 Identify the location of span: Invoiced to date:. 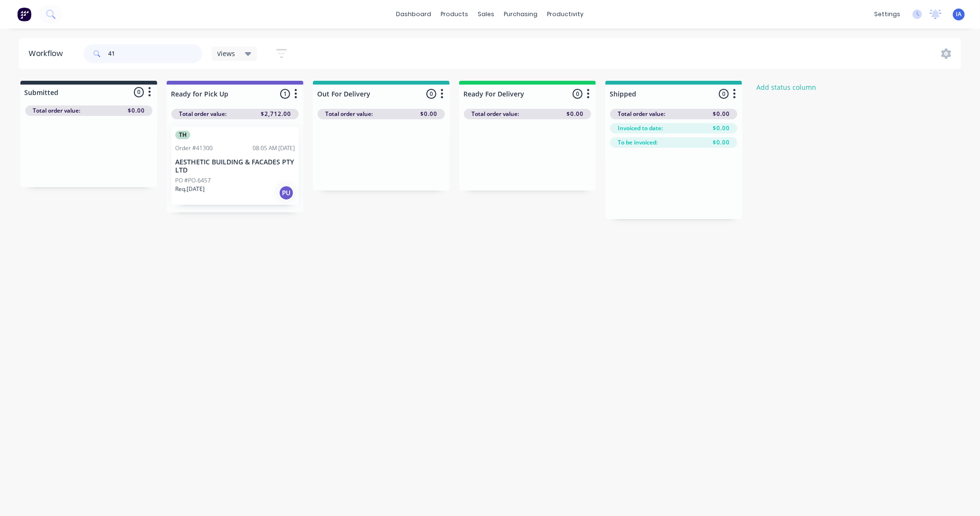
(640, 128).